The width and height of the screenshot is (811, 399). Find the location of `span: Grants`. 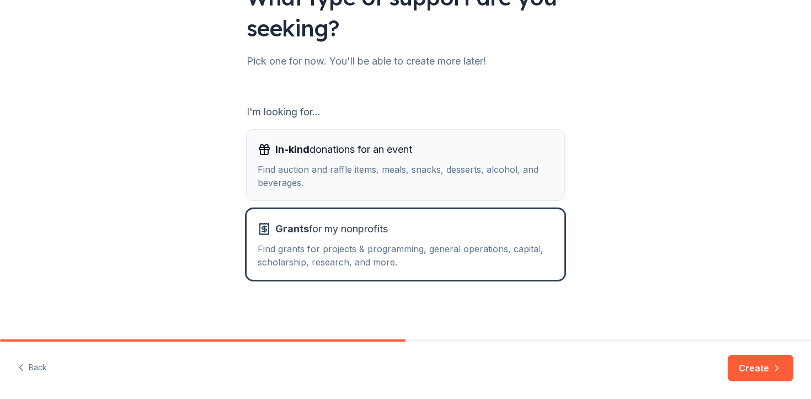

span: Grants is located at coordinates (292, 229).